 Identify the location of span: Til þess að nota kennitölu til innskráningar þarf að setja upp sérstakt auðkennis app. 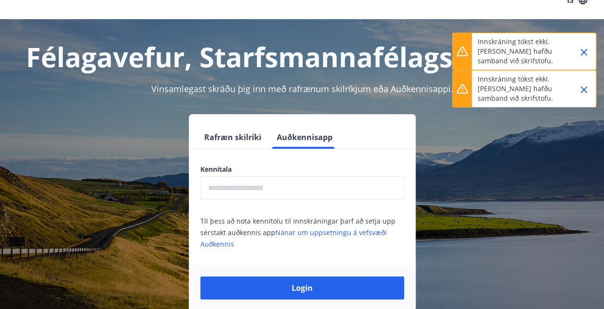
(298, 232).